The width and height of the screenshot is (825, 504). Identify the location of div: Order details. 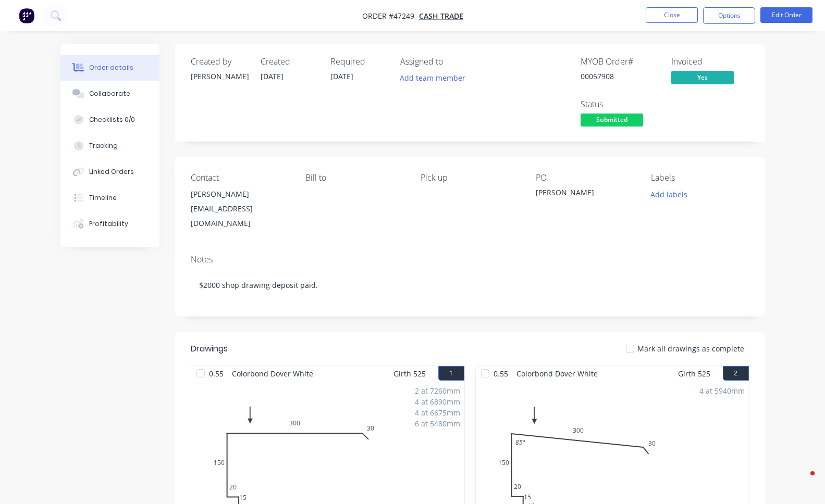
(111, 68).